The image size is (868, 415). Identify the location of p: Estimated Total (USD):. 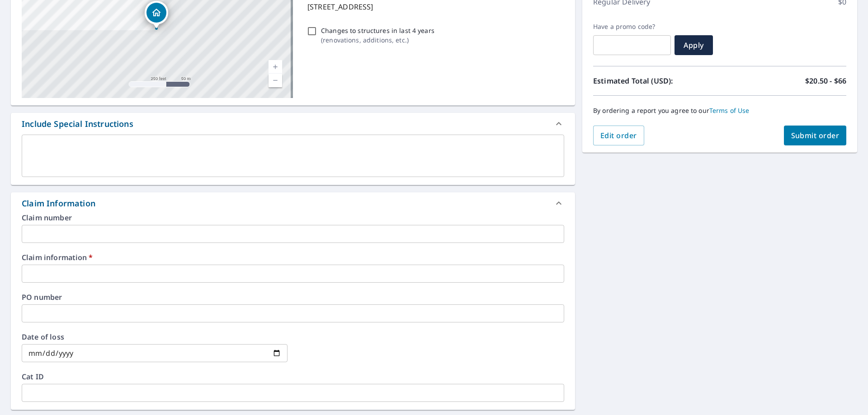
(657, 81).